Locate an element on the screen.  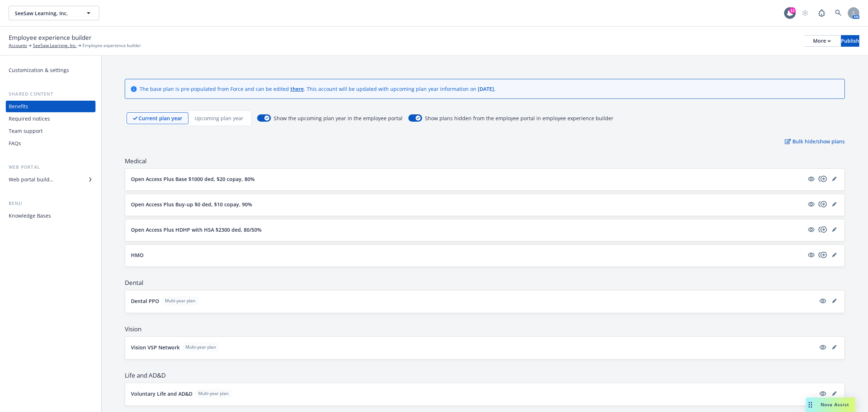
button: Publish is located at coordinates (850, 41).